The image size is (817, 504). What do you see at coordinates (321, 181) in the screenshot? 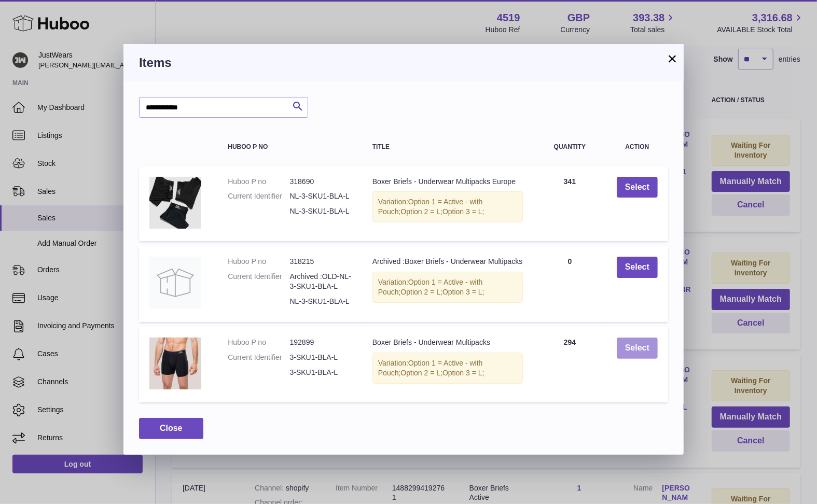
I see `dd: 318690` at bounding box center [321, 181].